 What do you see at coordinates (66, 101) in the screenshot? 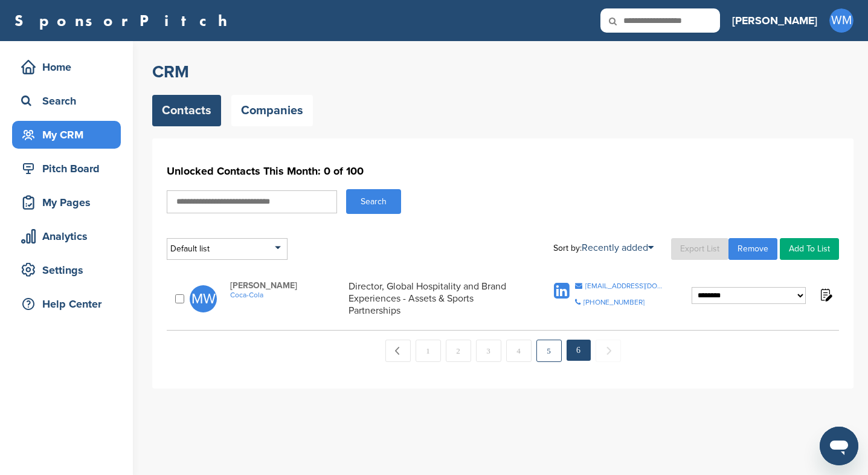
I see `a: Search` at bounding box center [66, 101].